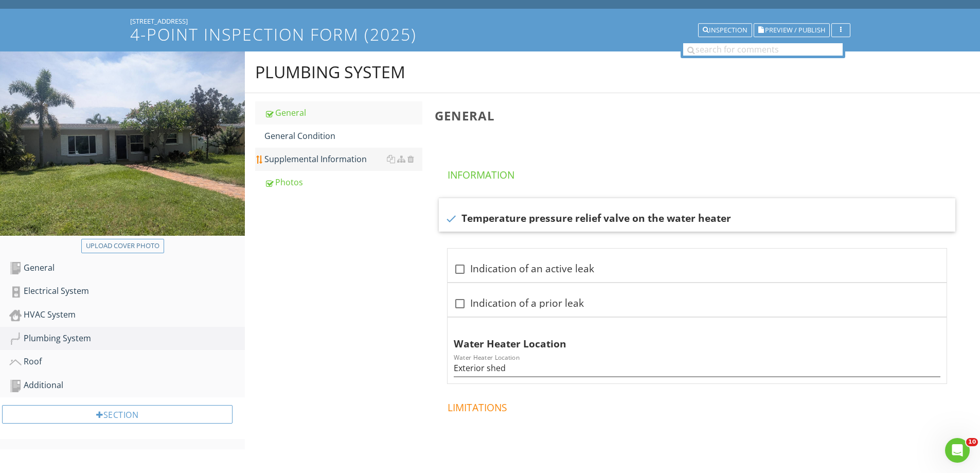  Describe the element at coordinates (792, 30) in the screenshot. I see `button: Preview / Publish` at that location.